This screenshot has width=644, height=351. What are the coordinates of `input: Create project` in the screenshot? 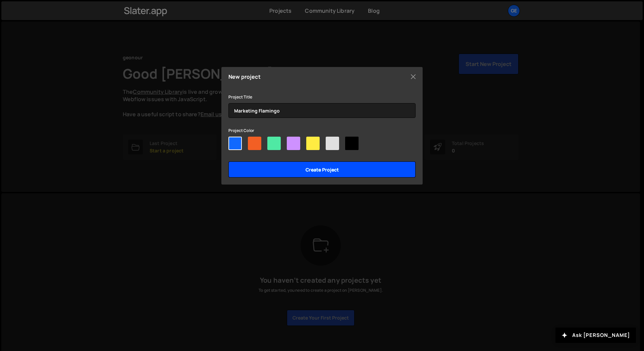 It's located at (322, 169).